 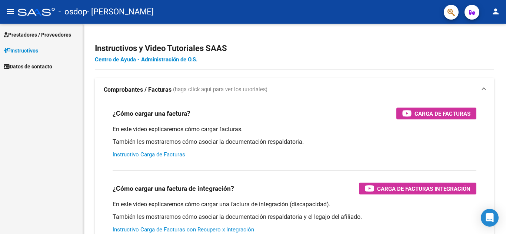 I want to click on button: Carga de Facturas, so click(x=436, y=114).